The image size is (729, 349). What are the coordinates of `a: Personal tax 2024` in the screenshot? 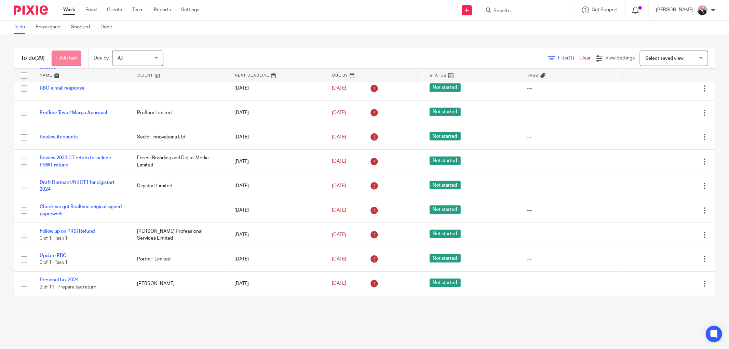 It's located at (59, 280).